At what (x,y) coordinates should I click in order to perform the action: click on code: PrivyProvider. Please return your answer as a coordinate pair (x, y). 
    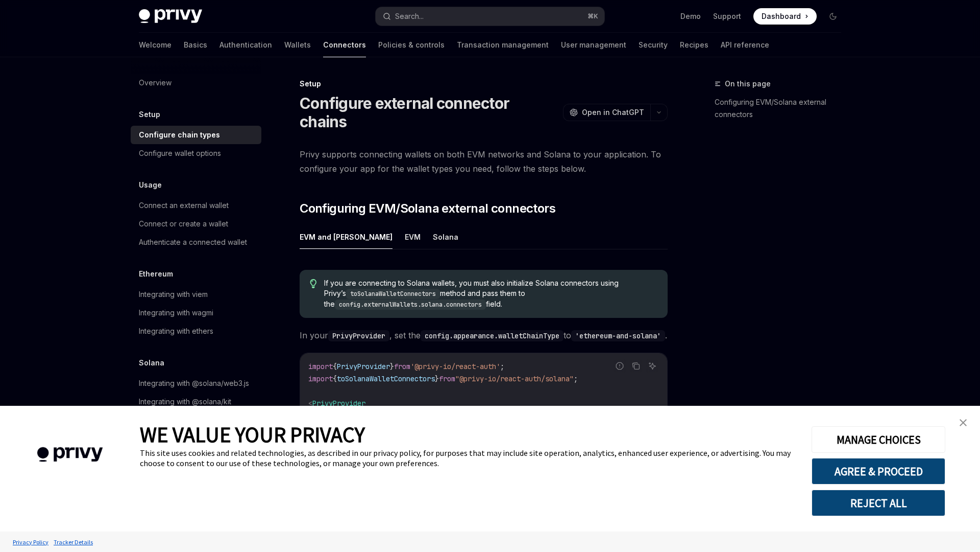
    Looking at the image, I should click on (359, 336).